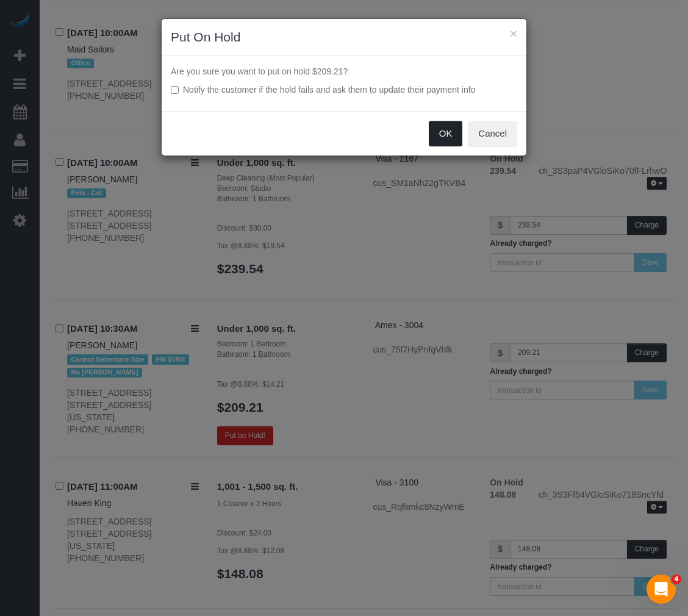  I want to click on span: 4, so click(676, 579).